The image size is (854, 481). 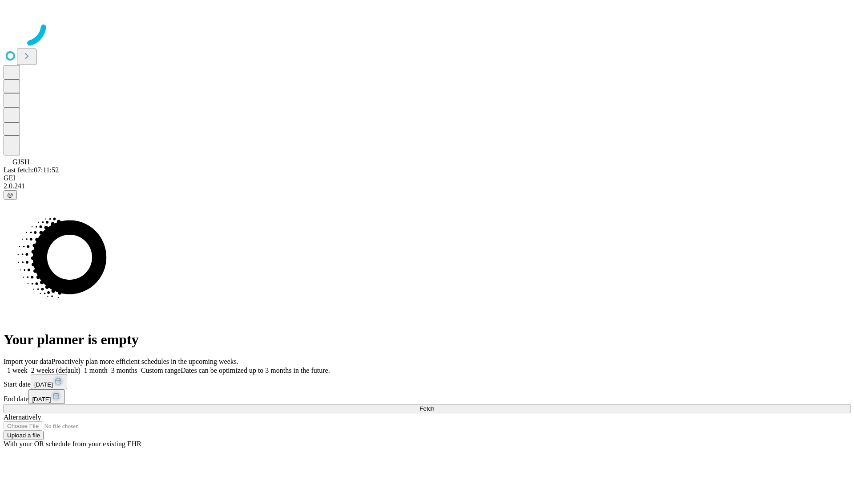 I want to click on span: Fetch, so click(x=427, y=408).